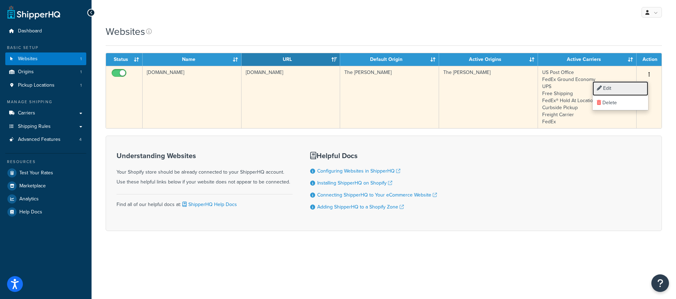 This screenshot has width=676, height=299. What do you see at coordinates (125, 31) in the screenshot?
I see `h1: Websites` at bounding box center [125, 31].